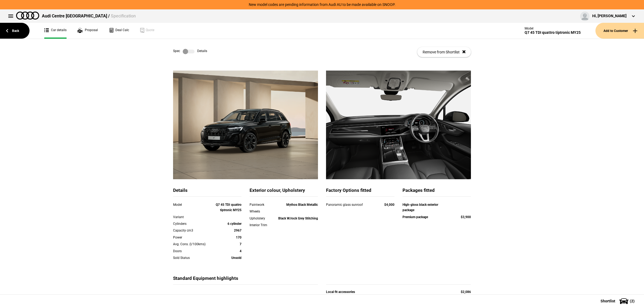 Image resolution: width=644 pixels, height=308 pixels. What do you see at coordinates (263, 212) in the screenshot?
I see `div: Wheels` at bounding box center [263, 212].